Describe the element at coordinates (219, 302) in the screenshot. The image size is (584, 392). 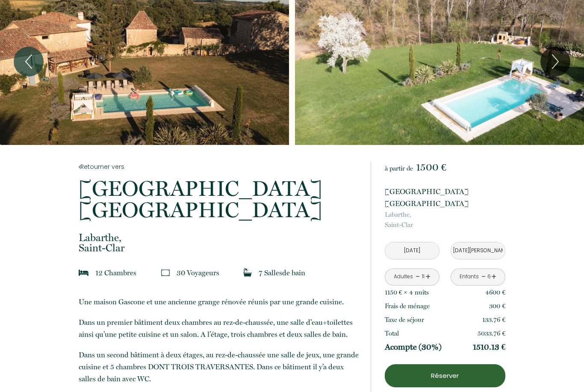
I see `p: Une maison Gascone et une ancienne grange rénovée réunis par une grande cuisine.` at that location.